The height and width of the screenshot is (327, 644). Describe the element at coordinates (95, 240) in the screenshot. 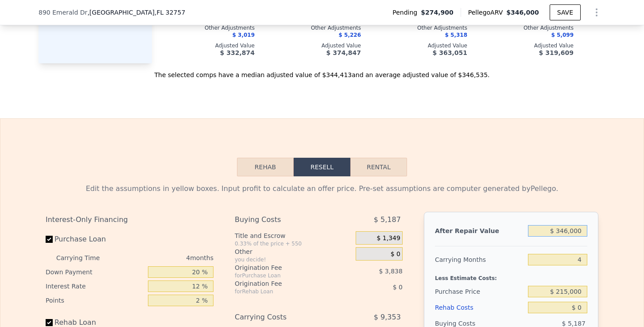

I see `label: Purchase Loan` at that location.